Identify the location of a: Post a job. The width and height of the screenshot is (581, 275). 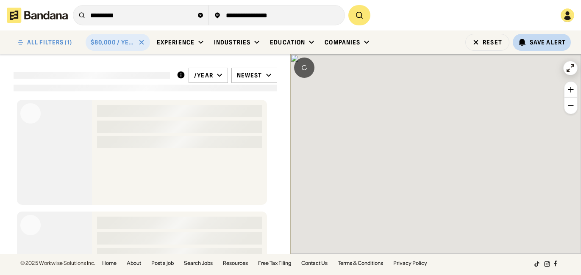
(162, 263).